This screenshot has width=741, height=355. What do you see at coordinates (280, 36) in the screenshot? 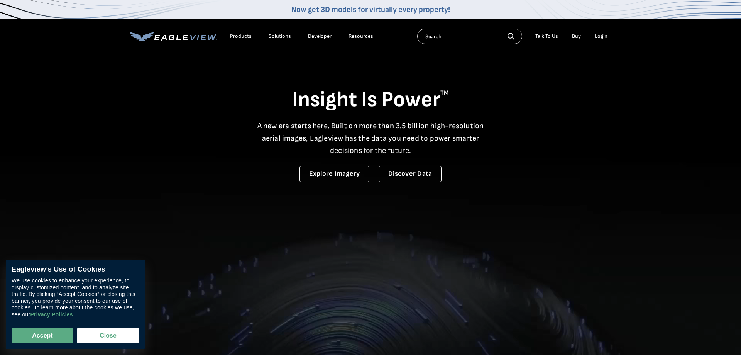
I see `div: Solutions` at bounding box center [280, 36].